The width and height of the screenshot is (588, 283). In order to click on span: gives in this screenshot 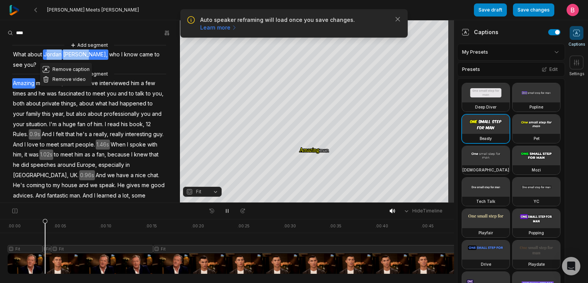, I will do `click(133, 185)`.